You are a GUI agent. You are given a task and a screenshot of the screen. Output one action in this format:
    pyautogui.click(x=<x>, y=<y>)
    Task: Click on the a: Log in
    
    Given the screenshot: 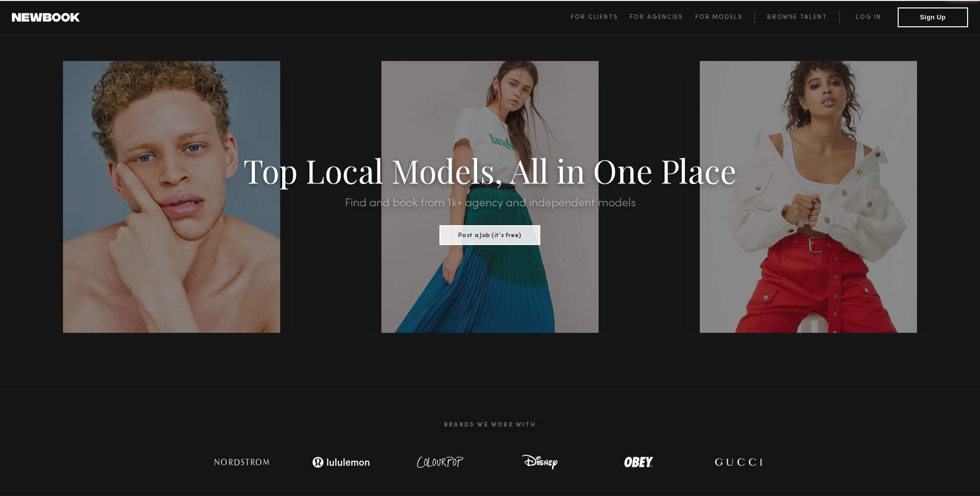 What is the action you would take?
    pyautogui.click(x=868, y=17)
    